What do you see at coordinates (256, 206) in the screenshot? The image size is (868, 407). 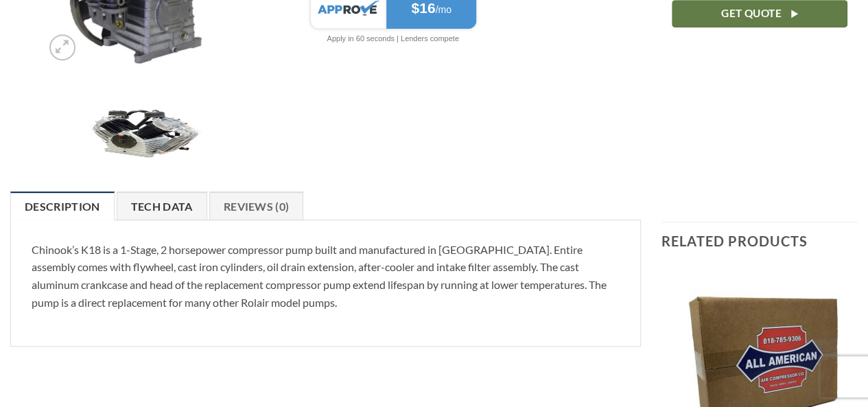 I see `a: Reviews (0)` at bounding box center [256, 206].